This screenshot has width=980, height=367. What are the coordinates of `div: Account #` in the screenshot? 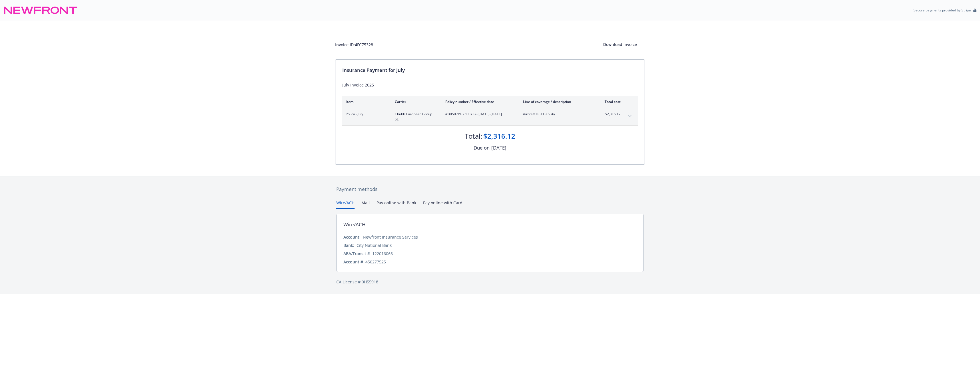 It's located at (353, 261).